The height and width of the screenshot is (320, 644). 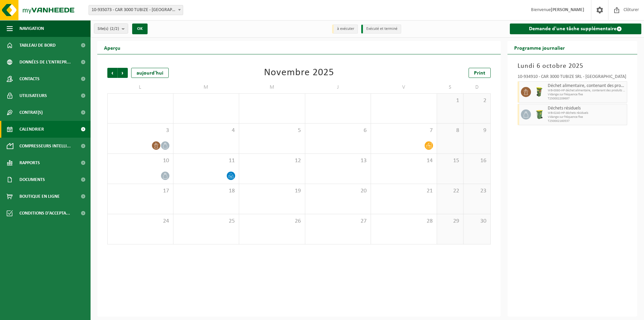 I want to click on td: J, so click(x=338, y=87).